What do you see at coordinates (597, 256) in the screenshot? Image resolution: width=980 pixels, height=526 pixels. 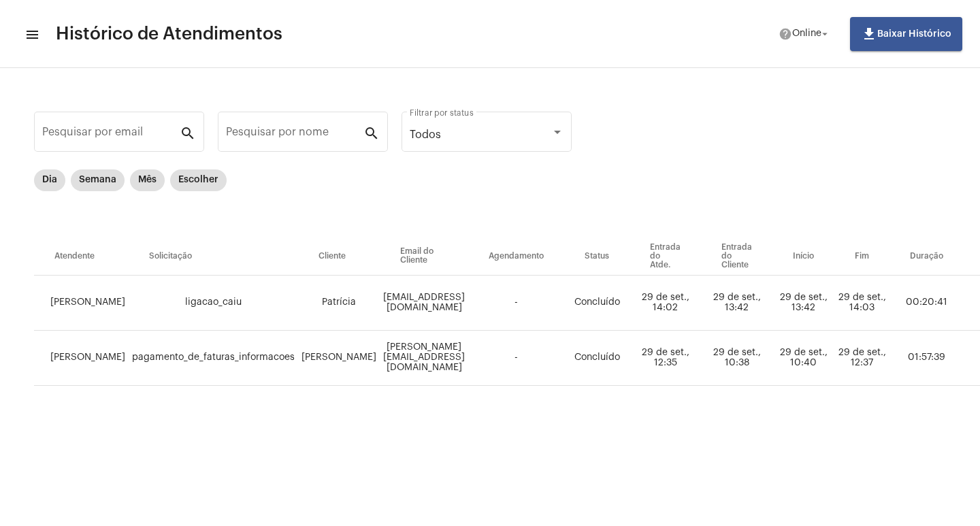 I see `th: Status` at bounding box center [597, 256].